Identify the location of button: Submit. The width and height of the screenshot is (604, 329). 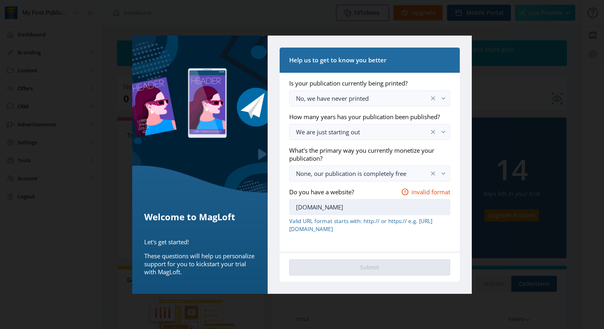
(369, 267).